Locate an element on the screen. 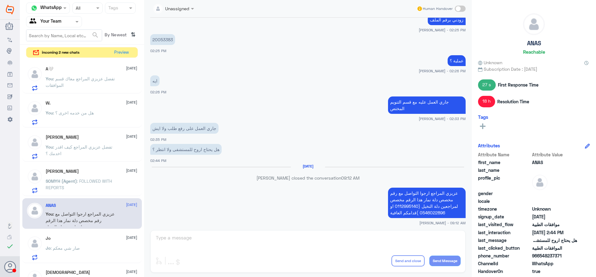 This screenshot has width=596, height=277. span: : FOLLOWED WITH REPORTS is located at coordinates (79, 184).